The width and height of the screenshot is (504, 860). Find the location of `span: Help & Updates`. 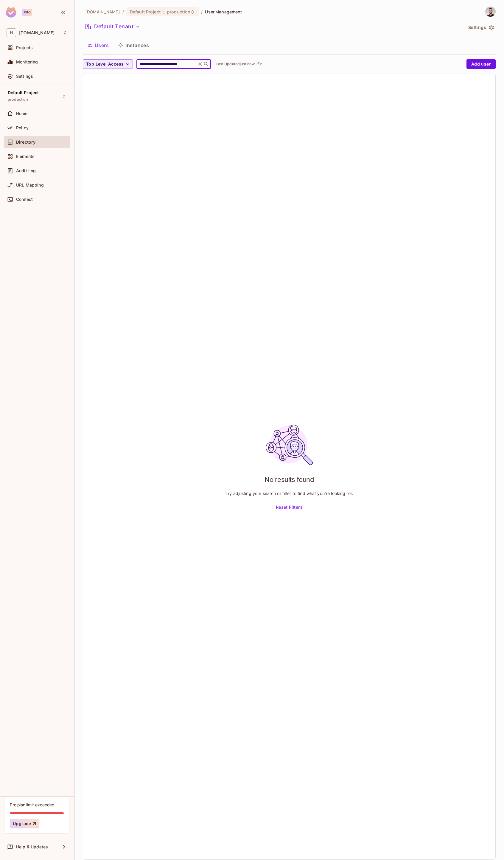

span: Help & Updates is located at coordinates (32, 847).